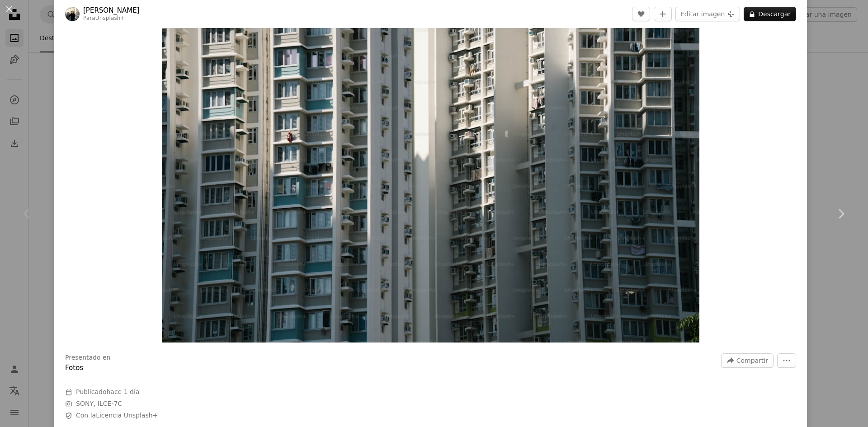  I want to click on span: Publicado, so click(108, 392).